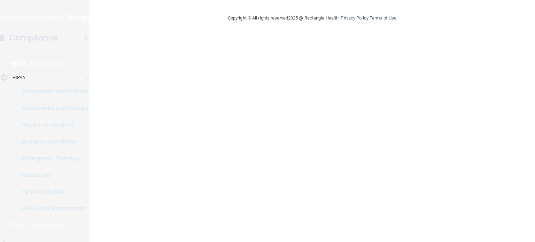 Image resolution: width=535 pixels, height=242 pixels. What do you see at coordinates (52, 142) in the screenshot?
I see `p: Business Associates` at bounding box center [52, 142].